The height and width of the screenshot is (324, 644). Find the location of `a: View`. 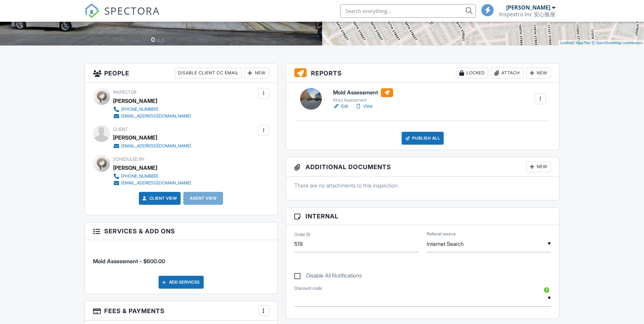

a: View is located at coordinates (364, 106).